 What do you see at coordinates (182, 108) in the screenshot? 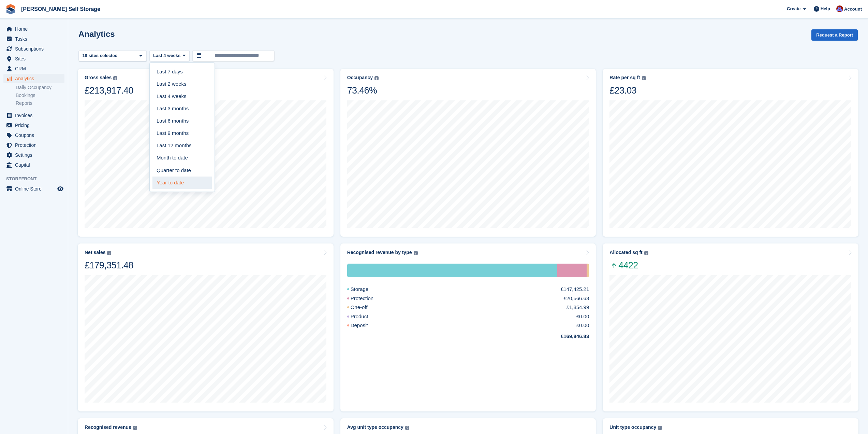
I see `a: Last 3 months` at bounding box center [182, 108].